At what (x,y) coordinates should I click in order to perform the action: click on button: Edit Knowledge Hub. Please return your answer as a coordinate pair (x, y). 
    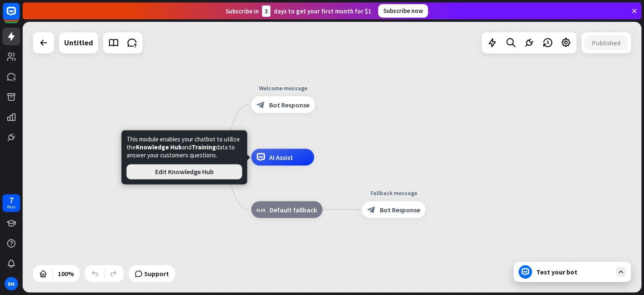
    Looking at the image, I should click on (185, 172).